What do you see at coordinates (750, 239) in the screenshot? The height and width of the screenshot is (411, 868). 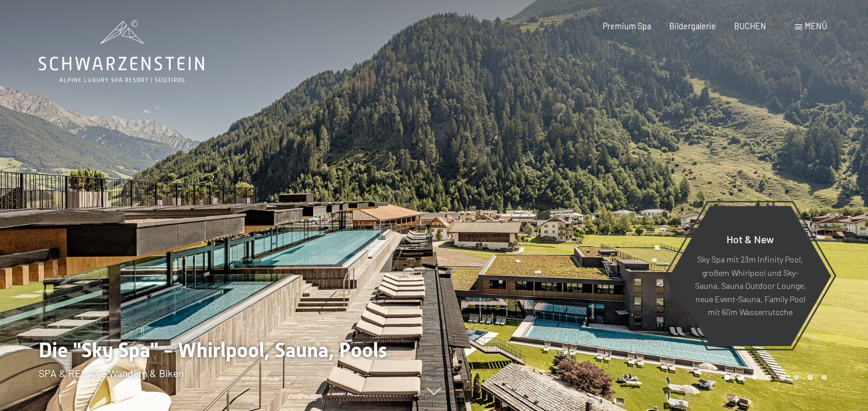 I see `span: Hot & New` at bounding box center [750, 239].